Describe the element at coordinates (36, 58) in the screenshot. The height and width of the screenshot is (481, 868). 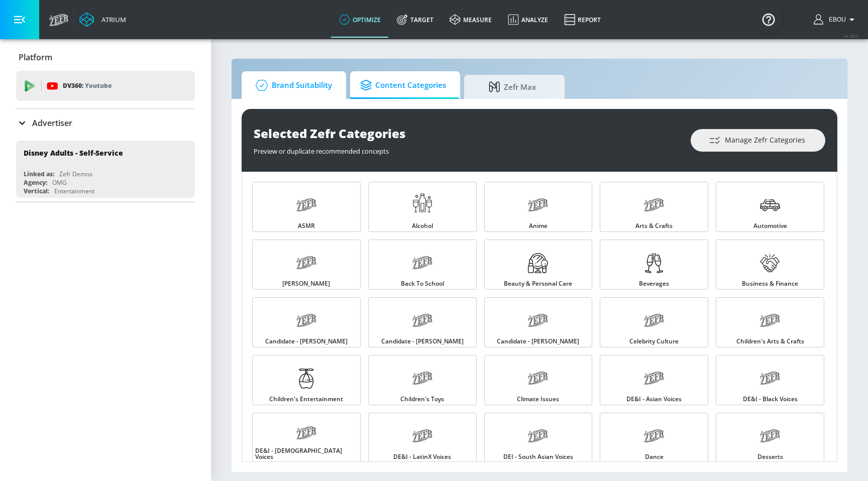
I see `p: Platform` at that location.